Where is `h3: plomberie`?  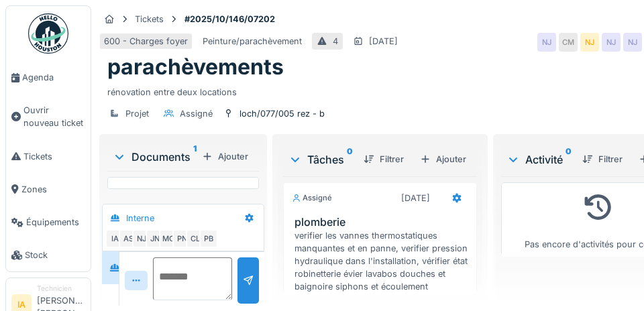
h3: plomberie is located at coordinates (382, 222).